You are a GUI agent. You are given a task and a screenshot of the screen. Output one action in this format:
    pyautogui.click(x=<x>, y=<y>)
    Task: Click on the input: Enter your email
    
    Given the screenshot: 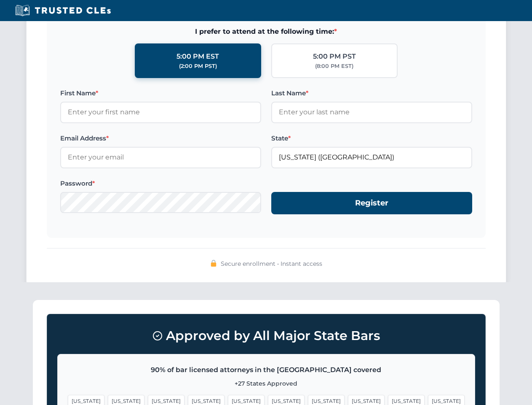 What is the action you would take?
    pyautogui.click(x=160, y=157)
    